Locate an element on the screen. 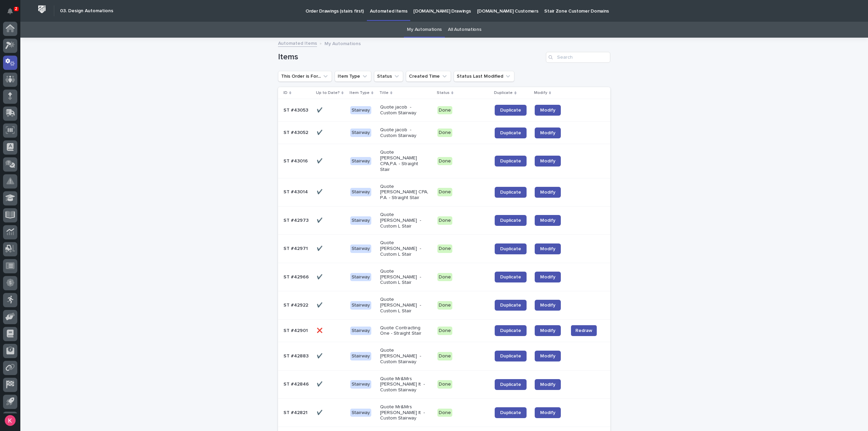 The image size is (868, 431). tr: ST #43052ST #43052 ✔️✔️ StairwayQuote jacob - Custom StairwayDoneDuplicateModify is located at coordinates (445, 133).